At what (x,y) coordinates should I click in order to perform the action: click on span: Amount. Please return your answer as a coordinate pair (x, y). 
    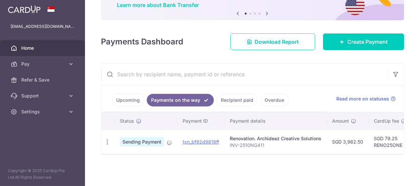
    Looking at the image, I should click on (340, 121).